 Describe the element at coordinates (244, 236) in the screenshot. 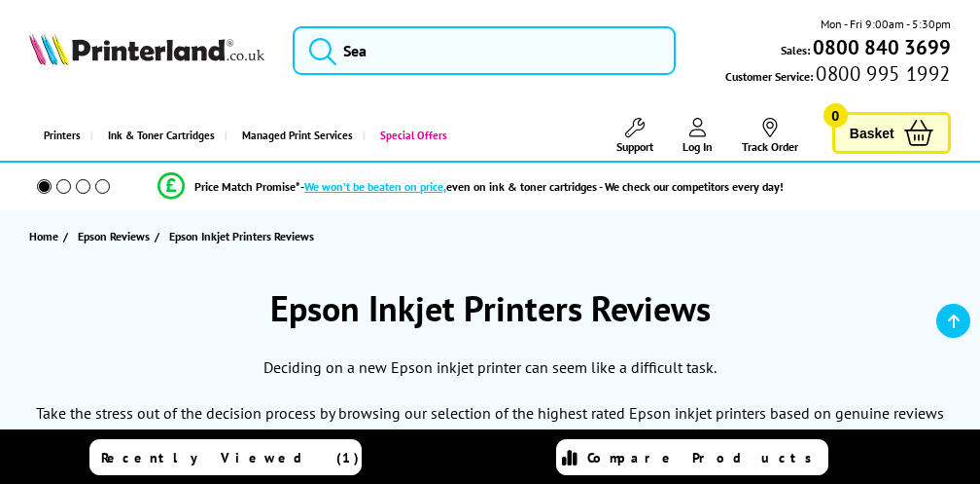

I see `a: Epson Inkjet Printers Reviews` at that location.